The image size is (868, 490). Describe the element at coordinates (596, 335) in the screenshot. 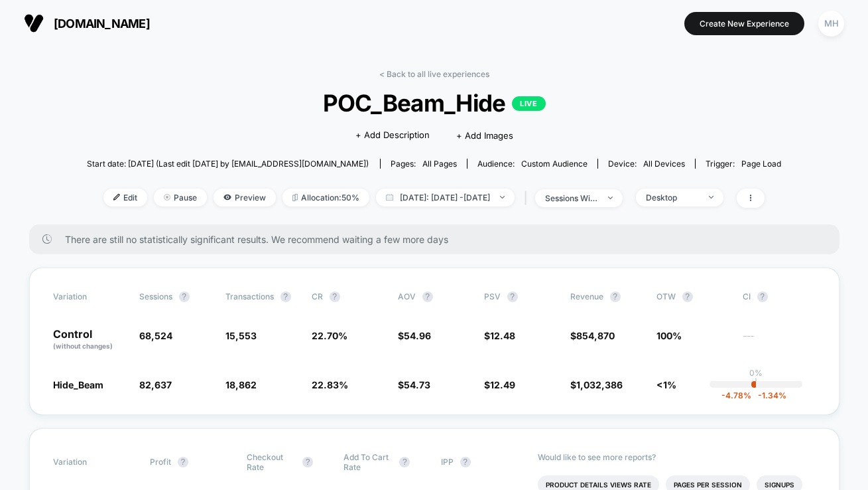

I see `span: 854,870` at that location.